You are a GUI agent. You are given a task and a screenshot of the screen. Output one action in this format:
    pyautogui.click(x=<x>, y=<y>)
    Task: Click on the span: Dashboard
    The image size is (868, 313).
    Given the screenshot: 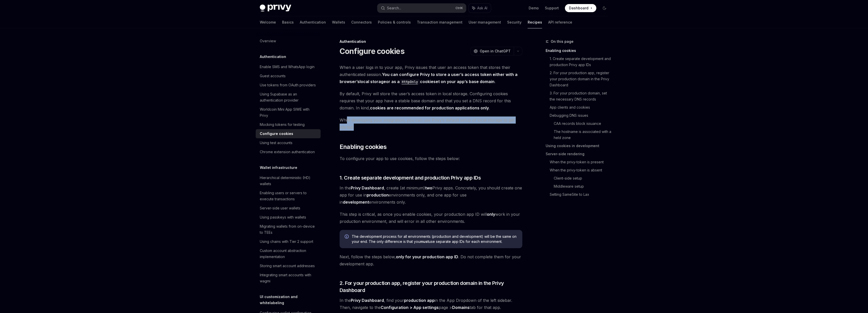 What is the action you would take?
    pyautogui.click(x=579, y=8)
    